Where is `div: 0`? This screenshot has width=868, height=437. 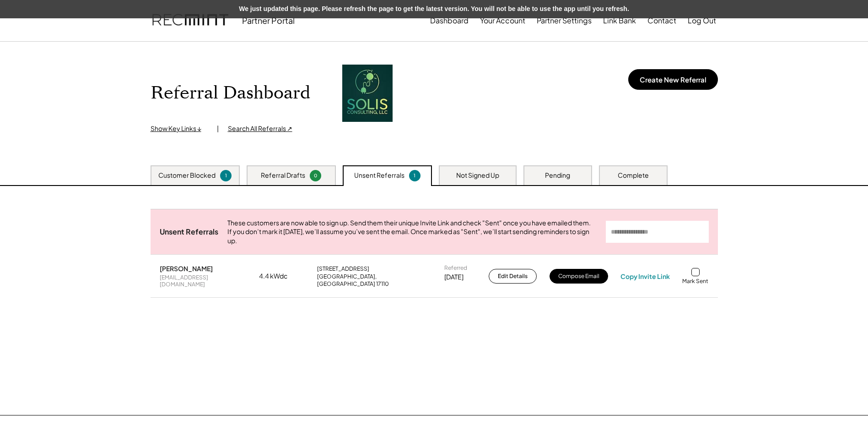
div: 0 is located at coordinates (315, 175).